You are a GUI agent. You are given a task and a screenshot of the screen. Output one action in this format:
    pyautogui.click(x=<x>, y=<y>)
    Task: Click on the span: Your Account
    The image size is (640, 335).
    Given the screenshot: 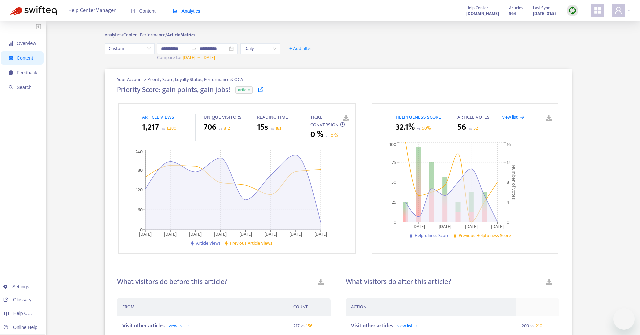 What is the action you would take?
    pyautogui.click(x=130, y=79)
    